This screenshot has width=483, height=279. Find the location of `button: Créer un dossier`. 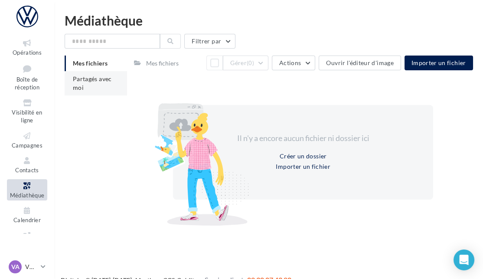

button: Créer un dossier is located at coordinates (303, 156).